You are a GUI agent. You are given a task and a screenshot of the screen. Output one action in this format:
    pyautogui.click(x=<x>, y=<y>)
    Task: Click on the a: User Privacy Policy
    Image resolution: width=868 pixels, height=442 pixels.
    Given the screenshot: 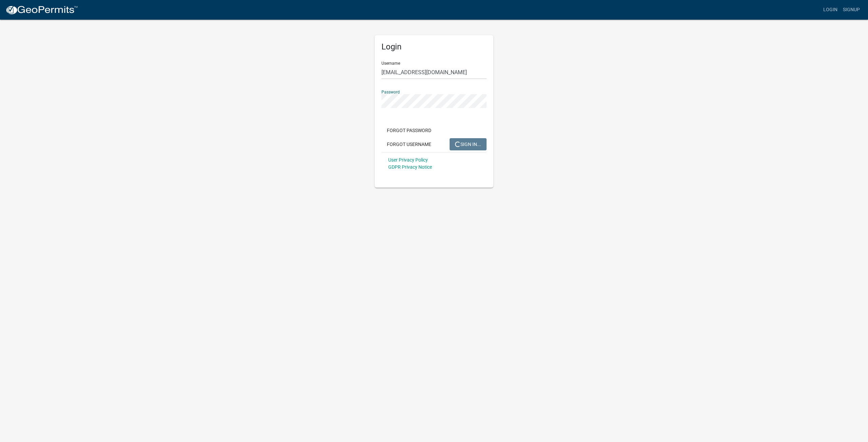 What is the action you would take?
    pyautogui.click(x=408, y=160)
    